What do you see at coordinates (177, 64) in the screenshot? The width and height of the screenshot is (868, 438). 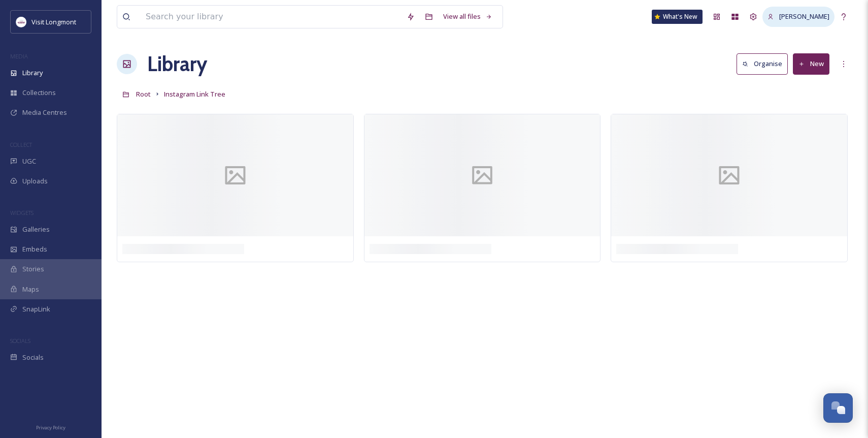 I see `h1: Library` at bounding box center [177, 64].